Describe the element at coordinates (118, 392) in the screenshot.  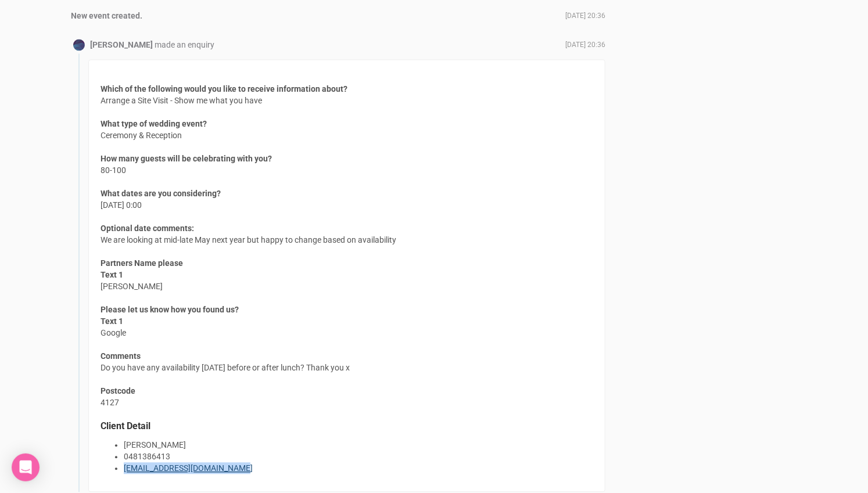
I see `strong: Postcode` at that location.